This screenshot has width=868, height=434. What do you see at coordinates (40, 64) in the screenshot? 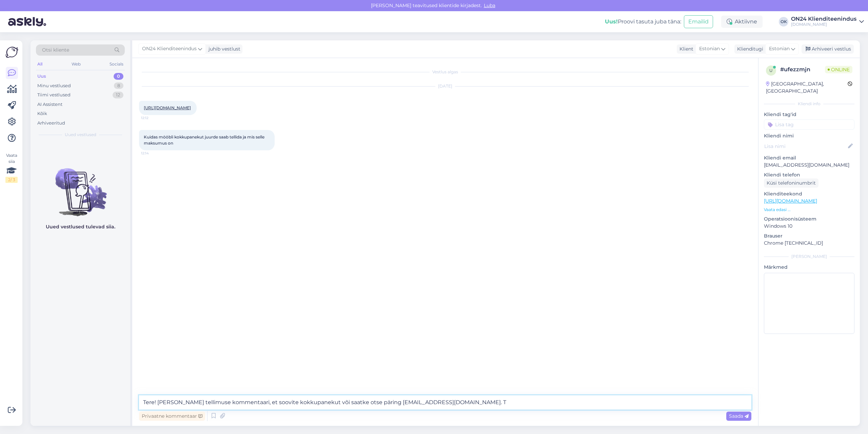
I see `div: All` at bounding box center [40, 64].